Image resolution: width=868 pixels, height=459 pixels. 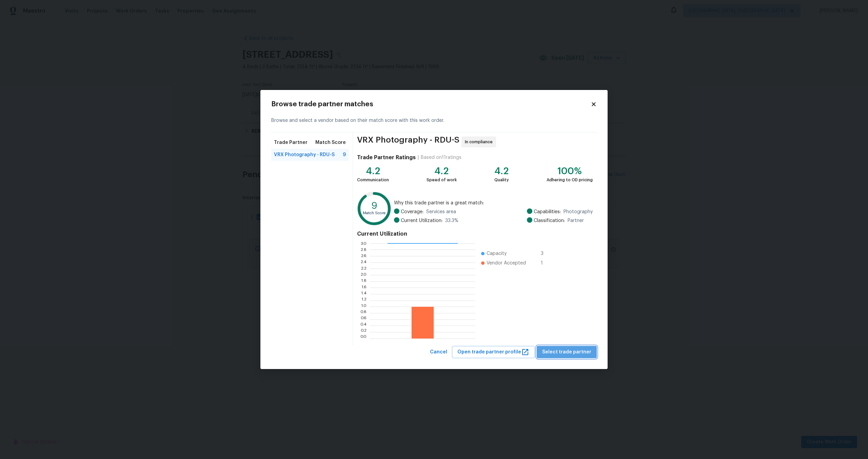 I want to click on h2: Browse trade partner matches, so click(x=431, y=104).